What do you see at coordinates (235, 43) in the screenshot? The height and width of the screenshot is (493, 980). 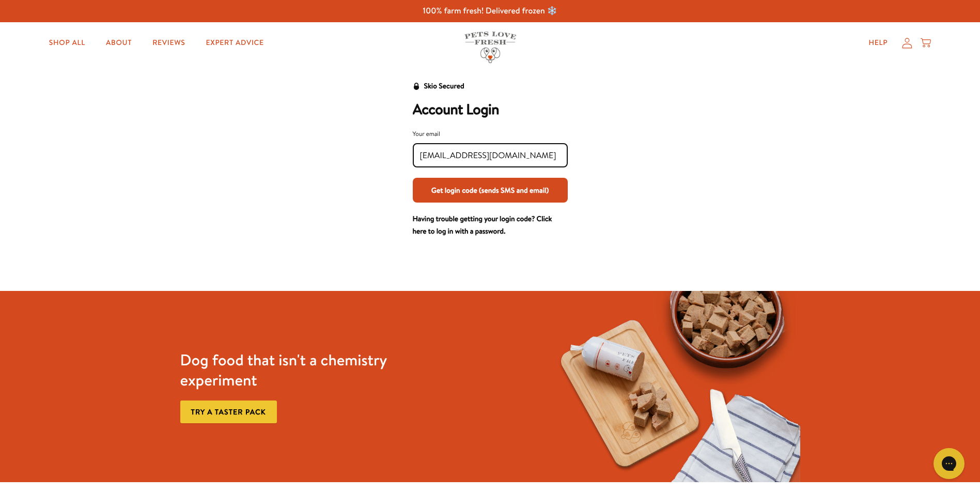 I see `a: Expert Advice` at bounding box center [235, 43].